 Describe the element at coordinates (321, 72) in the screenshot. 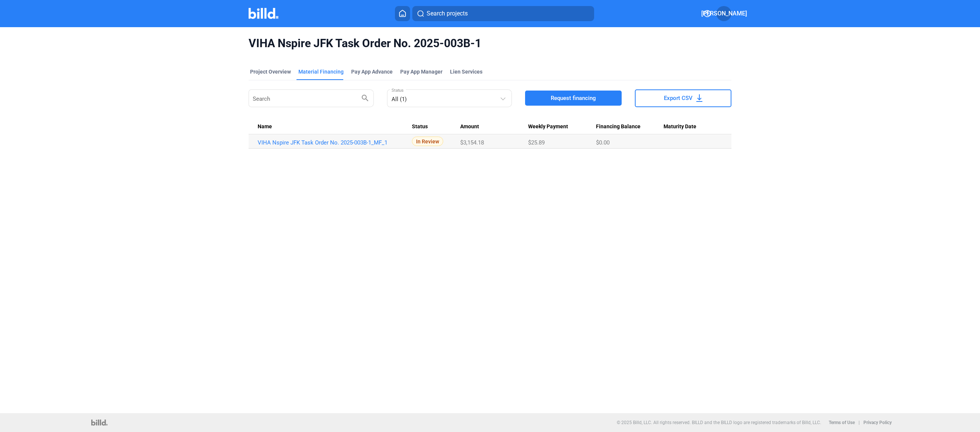

I see `div: Material Financing` at that location.